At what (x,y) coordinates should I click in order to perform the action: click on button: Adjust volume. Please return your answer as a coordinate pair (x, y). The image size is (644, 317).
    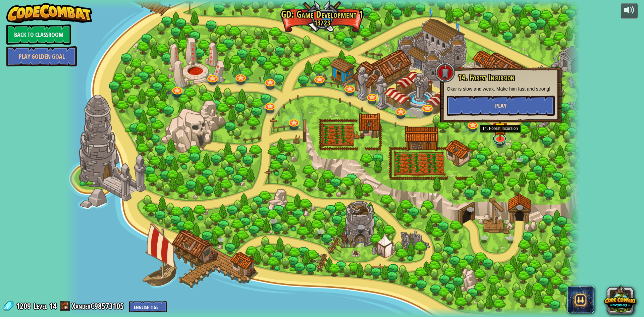
    Looking at the image, I should click on (629, 11).